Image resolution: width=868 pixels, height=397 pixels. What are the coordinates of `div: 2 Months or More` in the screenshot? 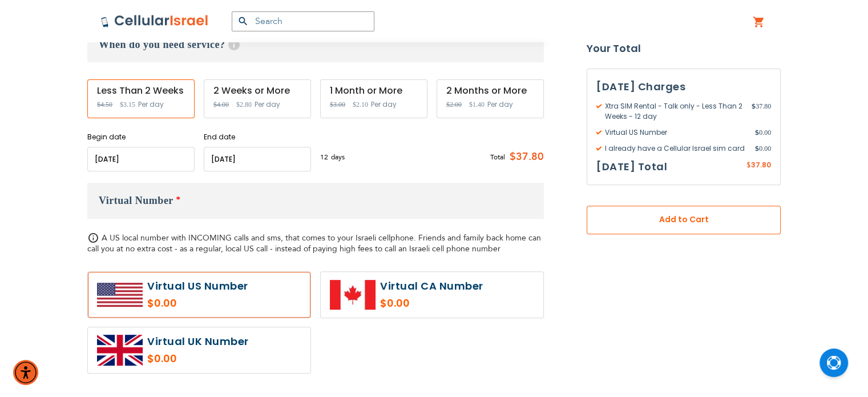 It's located at (490, 91).